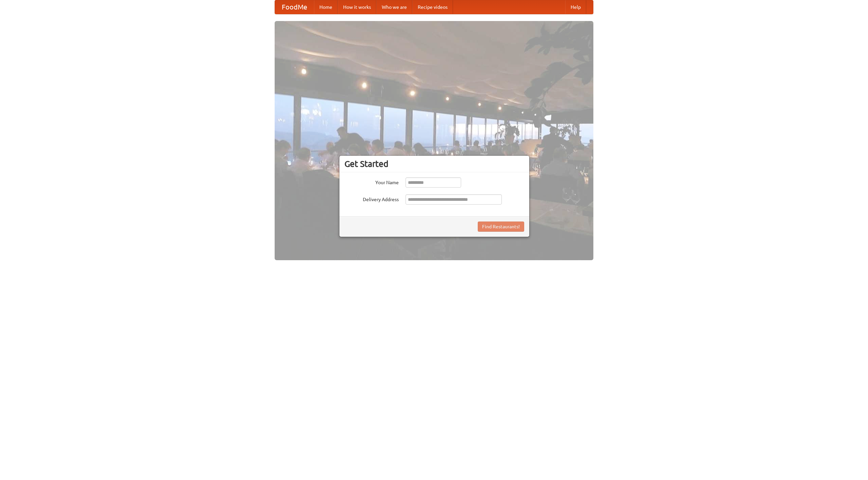 The height and width of the screenshot is (480, 868). What do you see at coordinates (294, 7) in the screenshot?
I see `a: FoodMe` at bounding box center [294, 7].